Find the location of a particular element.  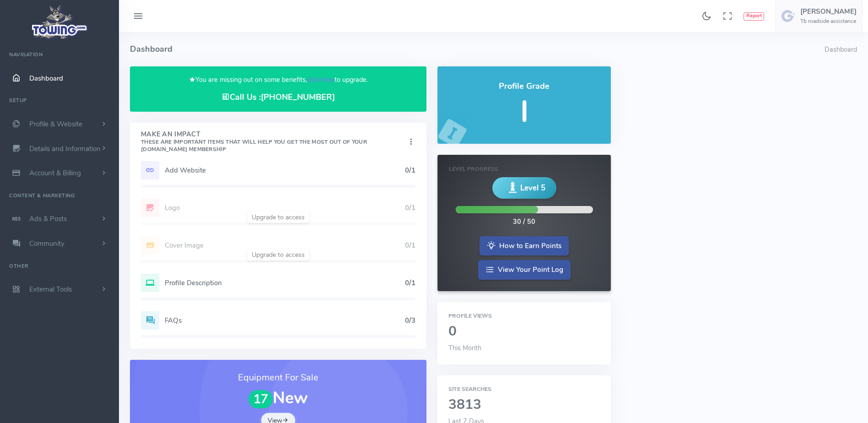

h6: Site Searches is located at coordinates (524, 389).